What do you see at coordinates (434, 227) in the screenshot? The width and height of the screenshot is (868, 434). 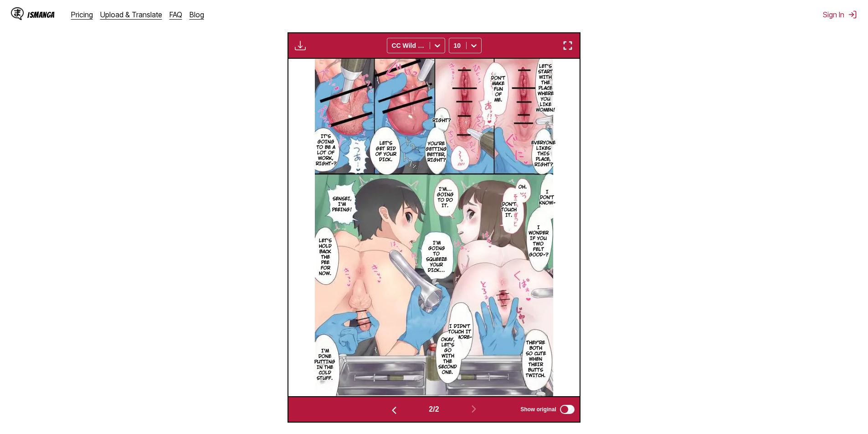 I see `img: Manga Panel` at bounding box center [434, 227].